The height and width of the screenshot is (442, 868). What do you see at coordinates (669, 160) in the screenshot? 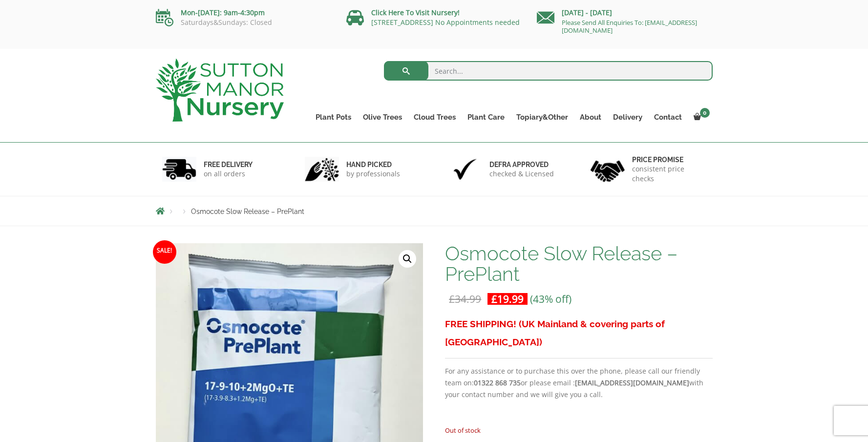
I see `h6: Price promise` at bounding box center [669, 160].